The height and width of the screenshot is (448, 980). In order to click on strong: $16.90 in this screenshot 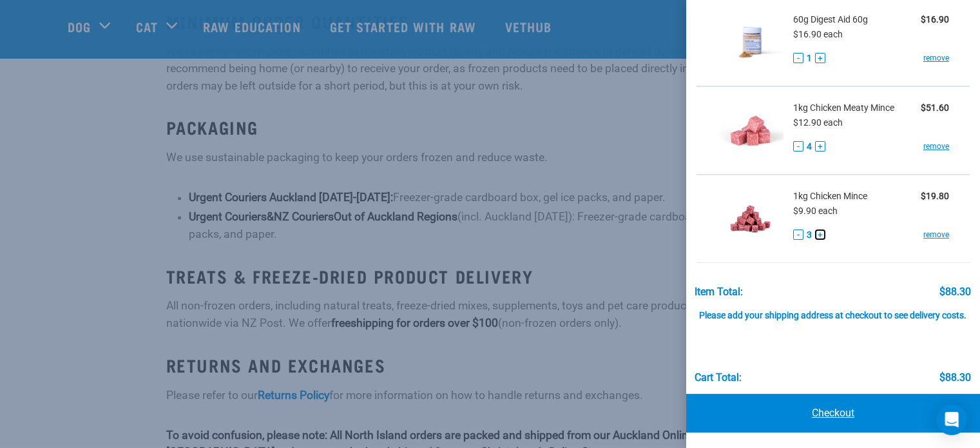, I will do `click(935, 20)`.